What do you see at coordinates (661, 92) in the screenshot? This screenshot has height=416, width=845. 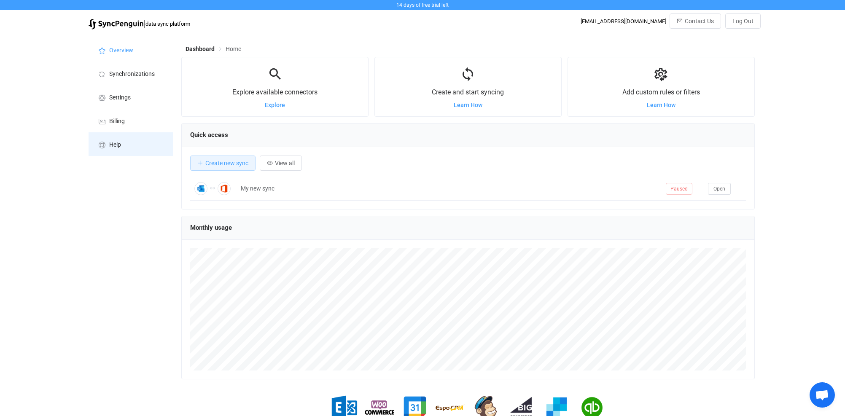 I see `span: Add custom rules or filters` at bounding box center [661, 92].